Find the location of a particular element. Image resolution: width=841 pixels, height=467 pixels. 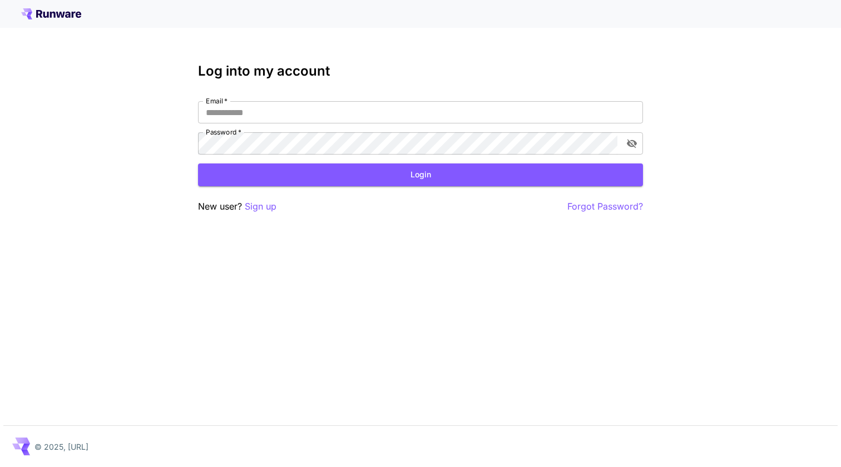

button: toggle password visibility is located at coordinates (632, 144).